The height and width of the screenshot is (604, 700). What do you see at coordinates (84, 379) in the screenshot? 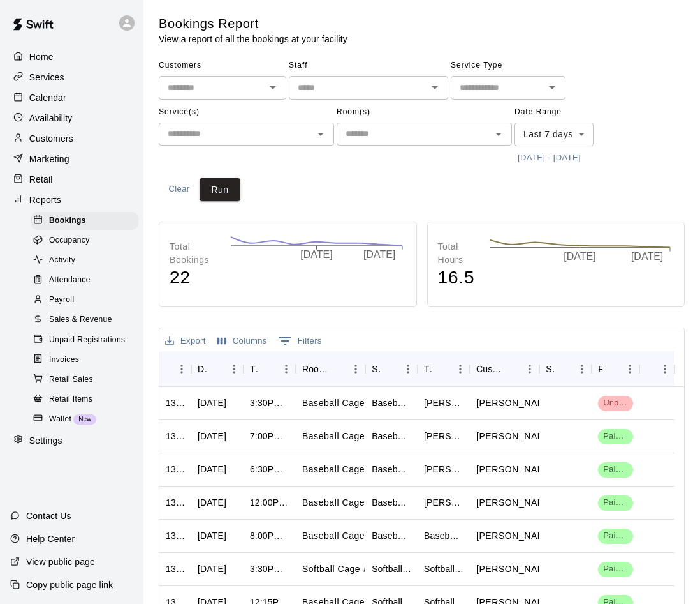
I see `div: Retail Sales` at bounding box center [84, 379].